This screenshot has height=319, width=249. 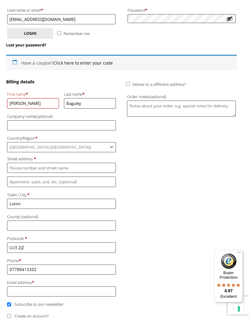 I want to click on input: Remember me, so click(x=59, y=33).